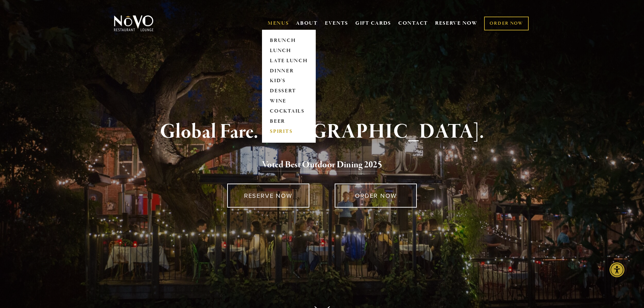 The image size is (644, 308). What do you see at coordinates (289, 50) in the screenshot?
I see `a: LUNCH` at bounding box center [289, 50].